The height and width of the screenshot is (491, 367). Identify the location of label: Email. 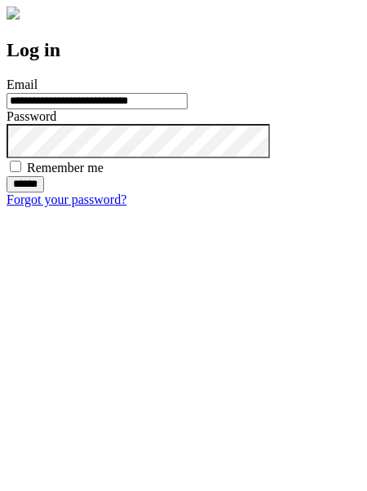
(22, 84).